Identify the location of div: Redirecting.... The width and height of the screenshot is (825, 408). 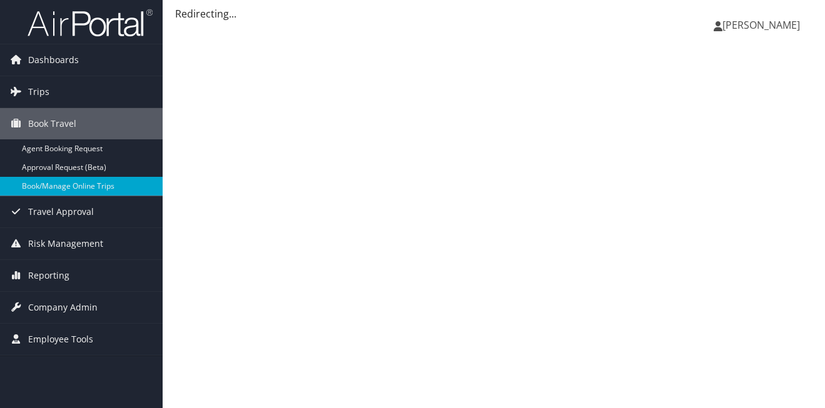
(493, 14).